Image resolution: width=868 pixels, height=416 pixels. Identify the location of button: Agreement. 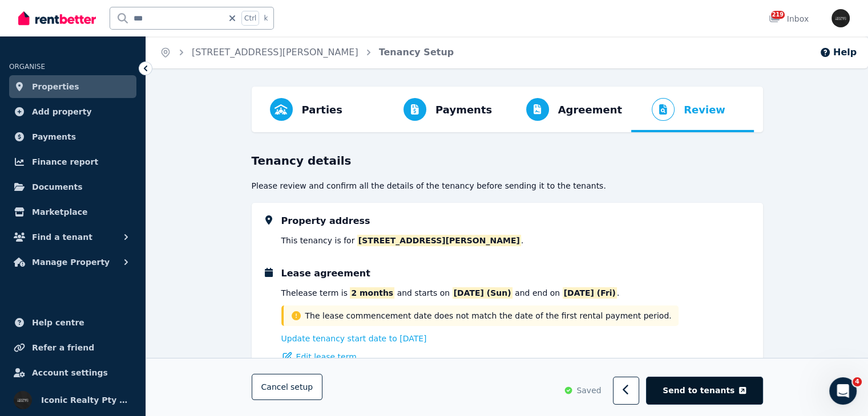
(569, 110).